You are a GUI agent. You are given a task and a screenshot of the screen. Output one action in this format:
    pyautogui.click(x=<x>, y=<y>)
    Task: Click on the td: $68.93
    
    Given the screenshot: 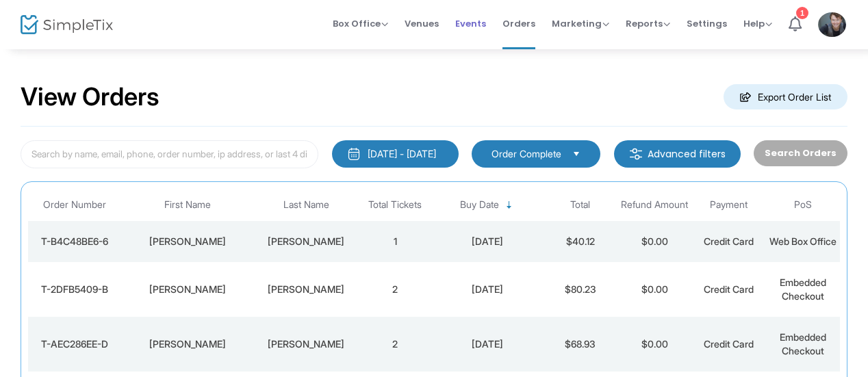 What is the action you would take?
    pyautogui.click(x=580, y=345)
    